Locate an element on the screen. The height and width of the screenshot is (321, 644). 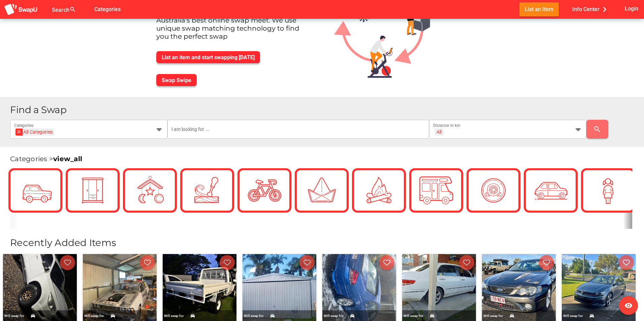
span: Categories > is located at coordinates (46, 159).